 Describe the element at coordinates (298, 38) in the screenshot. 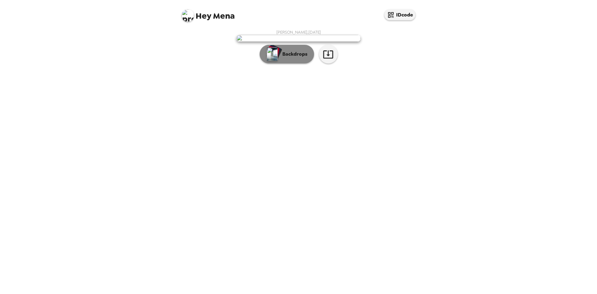

I see `img: user` at that location.